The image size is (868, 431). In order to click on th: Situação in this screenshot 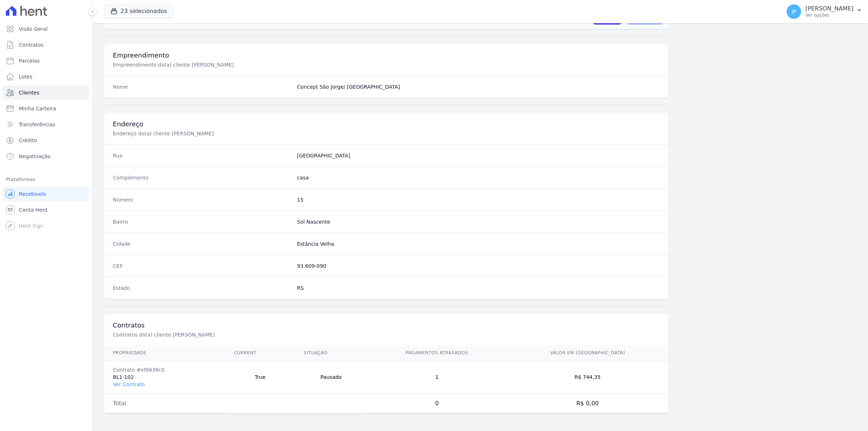, I will do `click(332, 352)`.